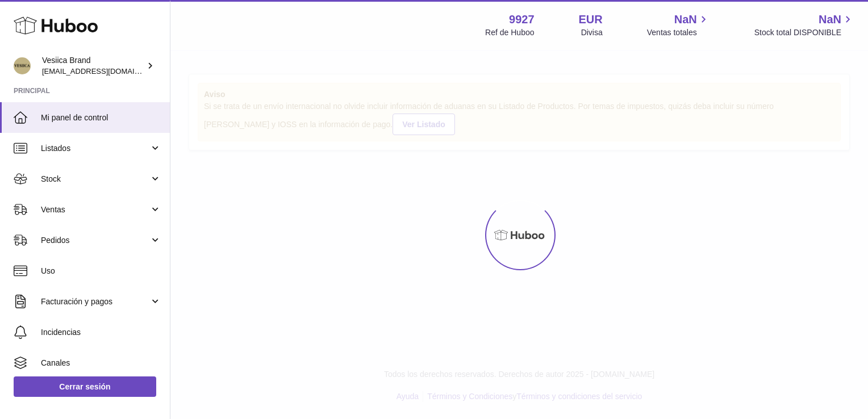 The image size is (868, 419). I want to click on img: logistic@vesiica.com, so click(22, 66).